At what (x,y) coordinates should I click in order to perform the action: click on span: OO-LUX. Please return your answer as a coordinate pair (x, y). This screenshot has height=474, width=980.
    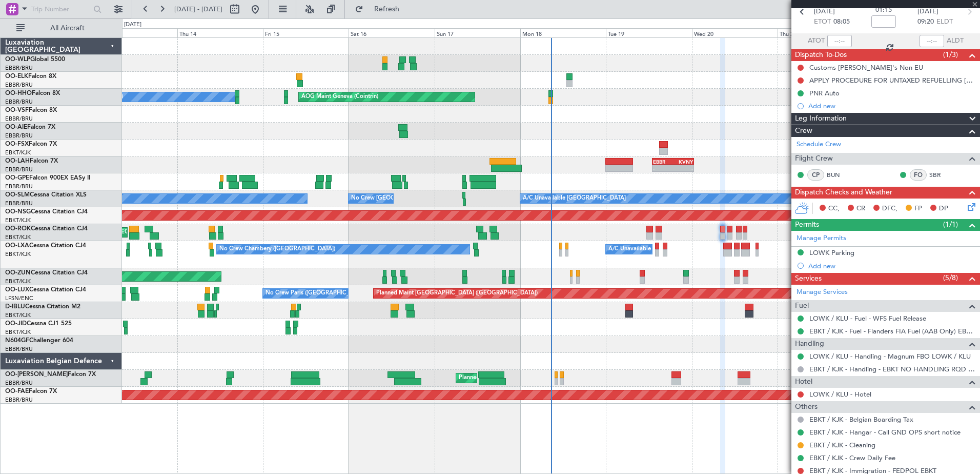
    Looking at the image, I should click on (17, 290).